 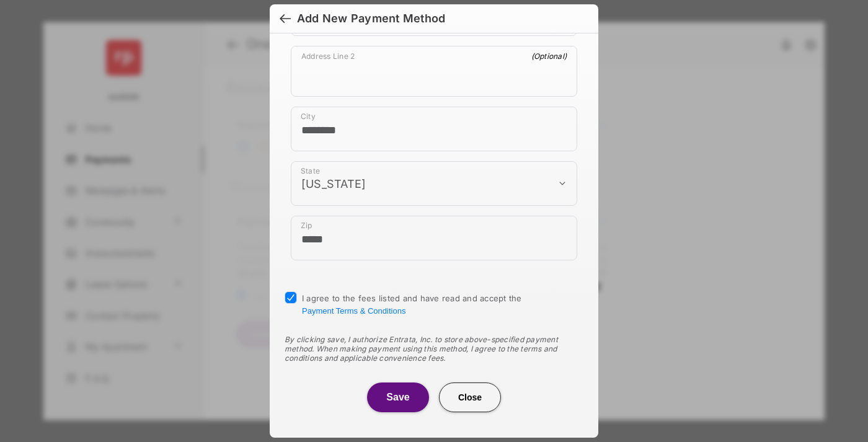 What do you see at coordinates (354, 310) in the screenshot?
I see `button: I agree to the fees listed and have read and accept the` at bounding box center [354, 310].